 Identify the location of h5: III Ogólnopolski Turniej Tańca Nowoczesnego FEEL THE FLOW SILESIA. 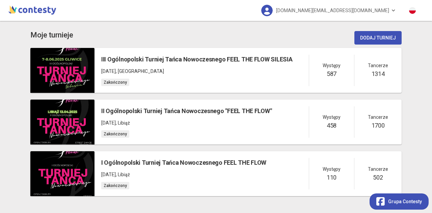
(197, 59).